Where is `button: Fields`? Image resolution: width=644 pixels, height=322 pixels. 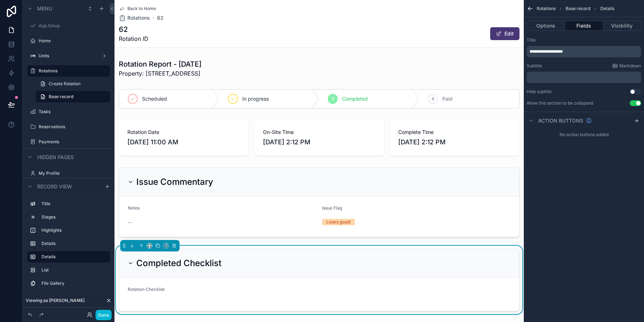
button: Fields is located at coordinates (584, 26).